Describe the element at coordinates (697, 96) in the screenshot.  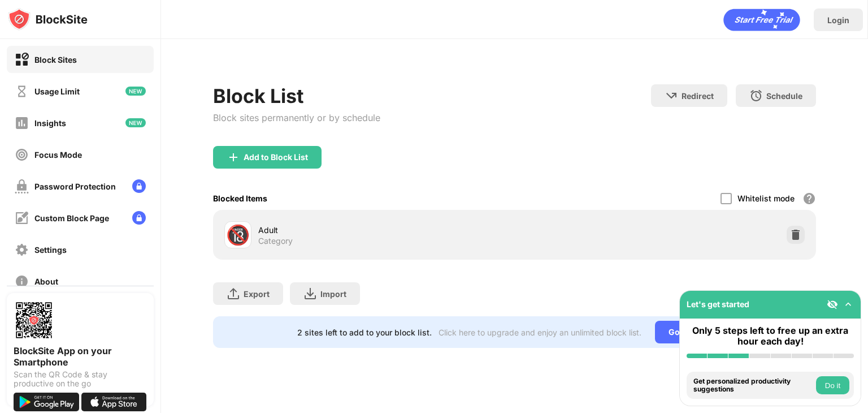
I see `div: Redirect` at that location.